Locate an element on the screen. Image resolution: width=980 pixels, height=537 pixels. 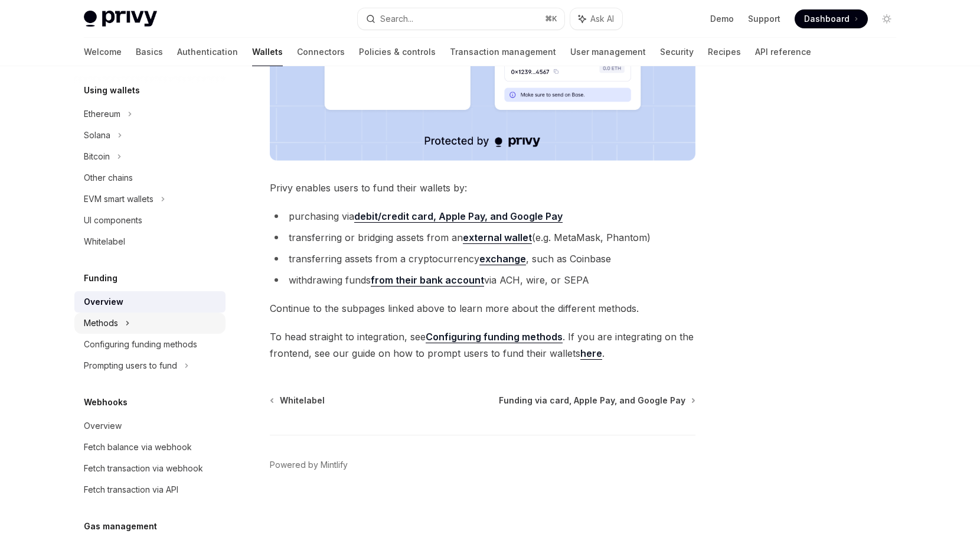
a: Demo is located at coordinates (722, 19).